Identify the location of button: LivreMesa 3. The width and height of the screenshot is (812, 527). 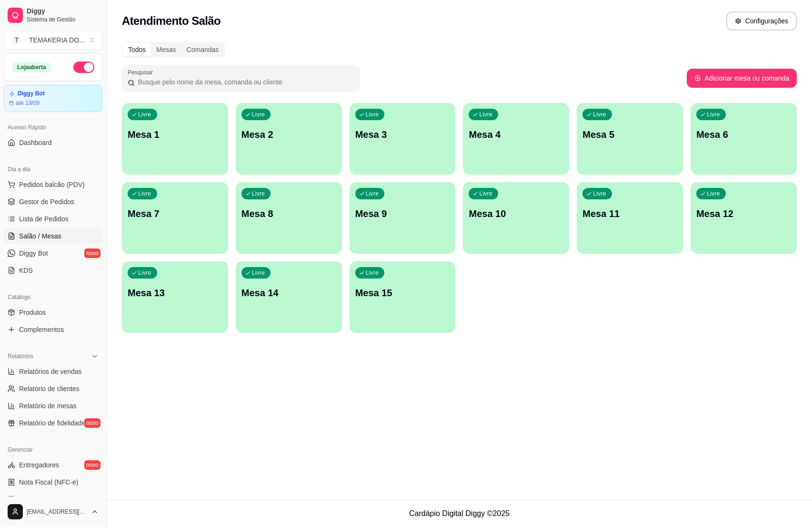
(403, 139).